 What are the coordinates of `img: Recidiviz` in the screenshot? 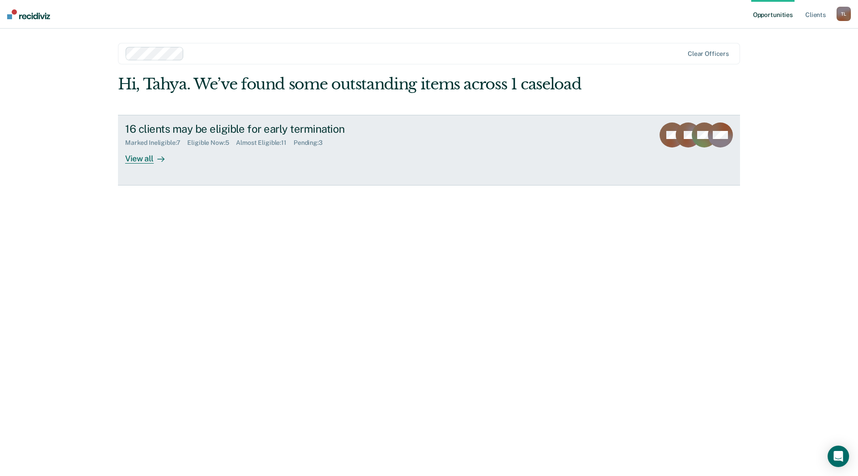 It's located at (29, 14).